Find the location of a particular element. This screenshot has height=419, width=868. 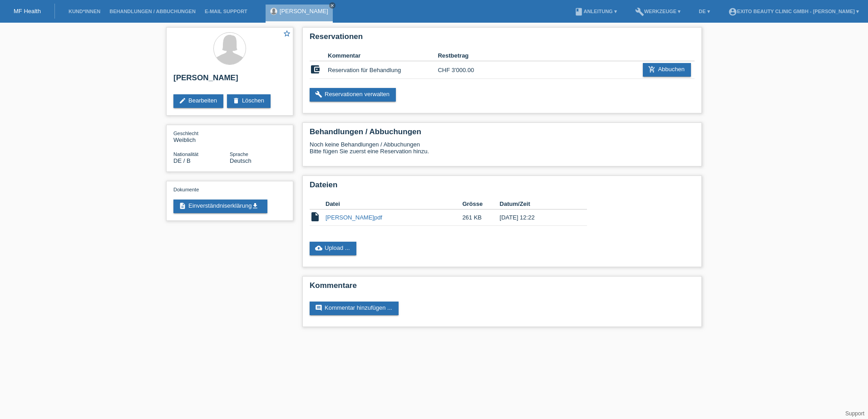

td: Reservation für Behandlung is located at coordinates (383, 70).